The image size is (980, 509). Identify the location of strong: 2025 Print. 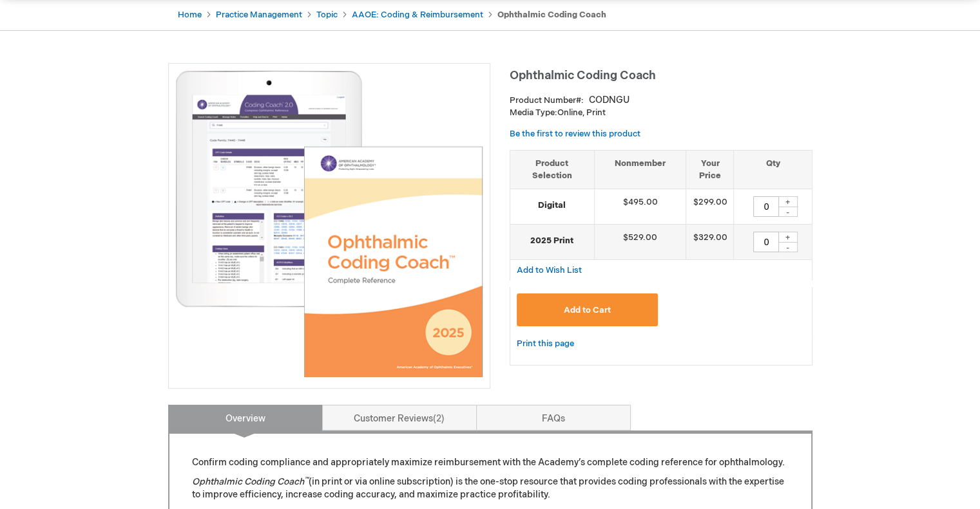
(552, 241).